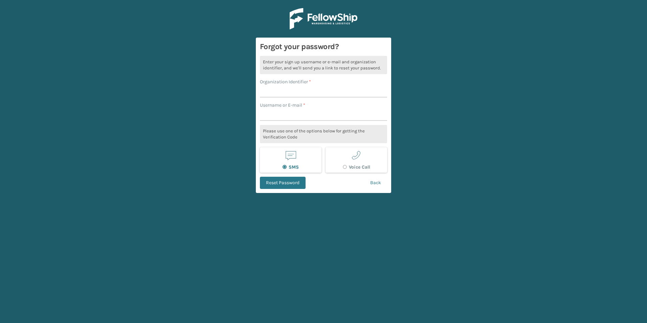  I want to click on label: SMS, so click(291, 167).